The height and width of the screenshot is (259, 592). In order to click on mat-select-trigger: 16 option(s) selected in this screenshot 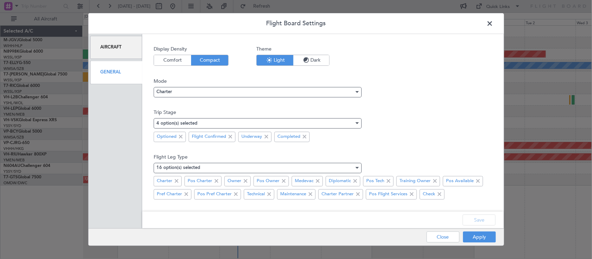, I will do `click(178, 168)`.